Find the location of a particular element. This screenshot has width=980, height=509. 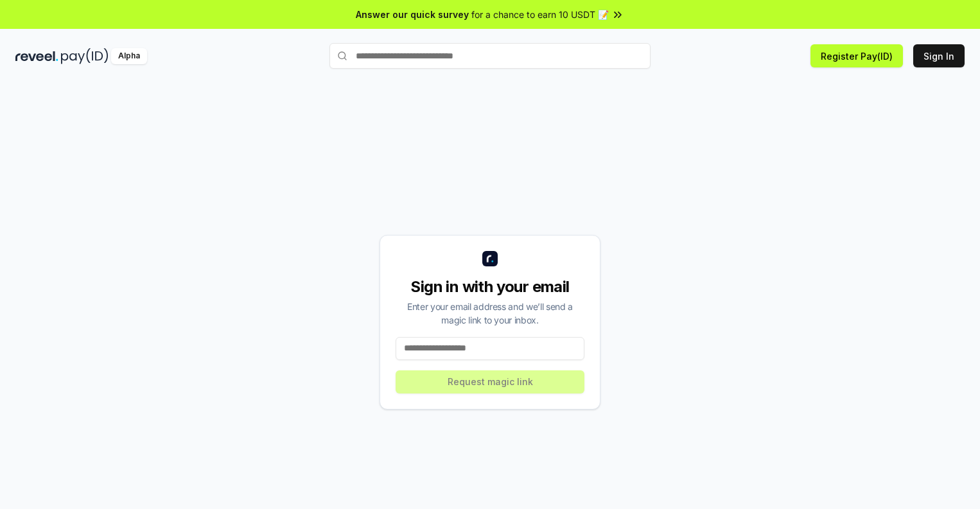

div: Alpha is located at coordinates (129, 56).